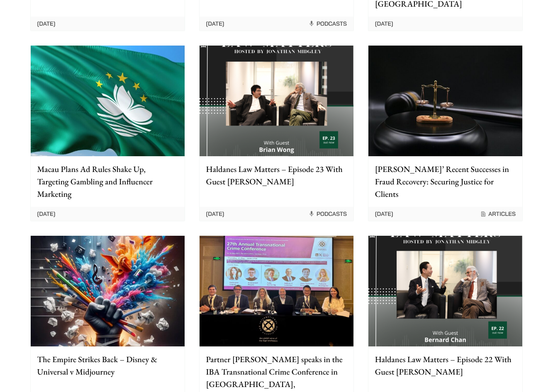  What do you see at coordinates (108, 182) in the screenshot?
I see `p: Macau Plans Ad Rules Shake Up, Targeting Gambling and Influencer Marketing` at bounding box center [108, 182].